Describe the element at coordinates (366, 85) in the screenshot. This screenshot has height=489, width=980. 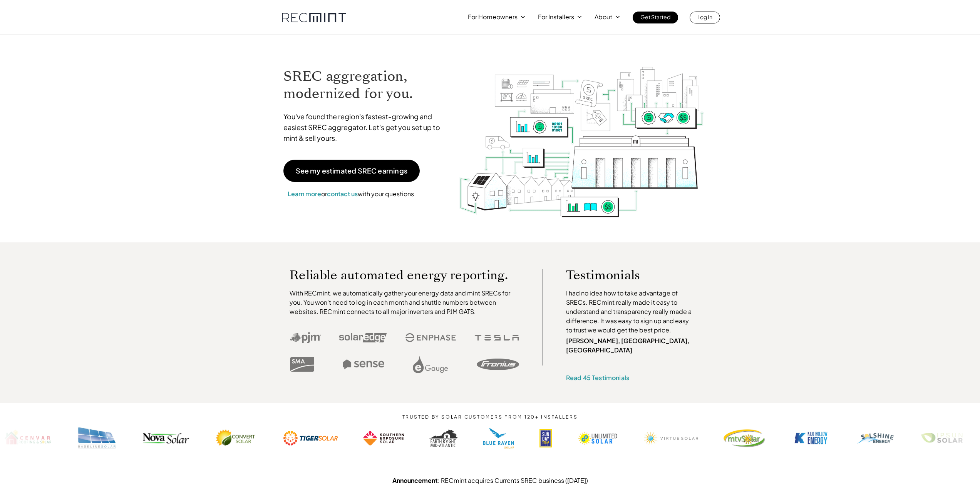
I see `h1: SREC aggregation, modernized for you.` at that location.